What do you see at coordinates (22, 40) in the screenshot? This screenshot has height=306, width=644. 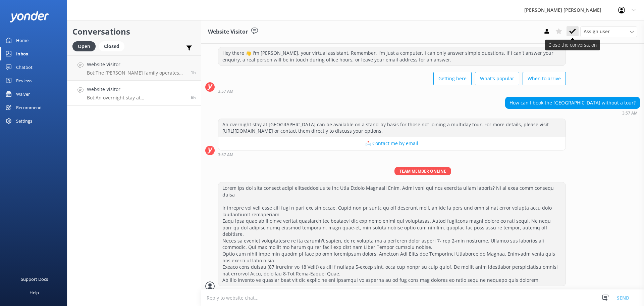 I see `div: Home` at bounding box center [22, 40].